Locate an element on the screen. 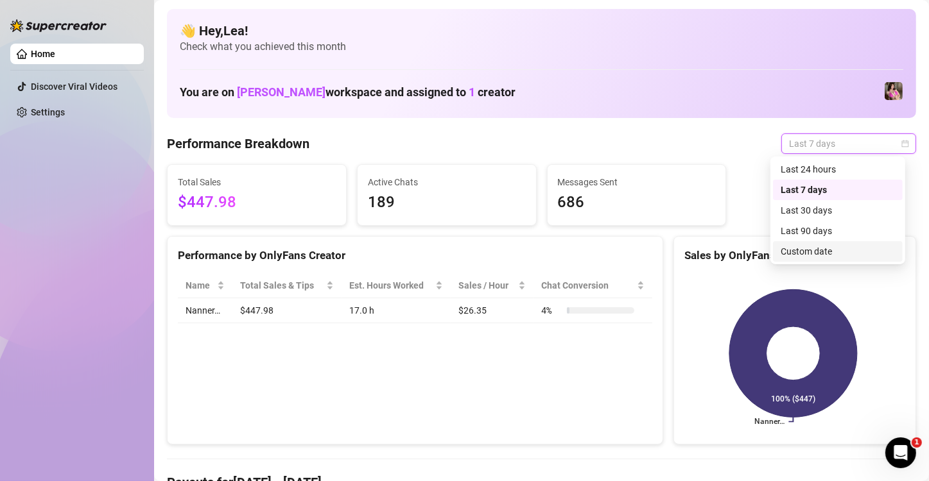 The width and height of the screenshot is (929, 481). span: 189 is located at coordinates (447, 203).